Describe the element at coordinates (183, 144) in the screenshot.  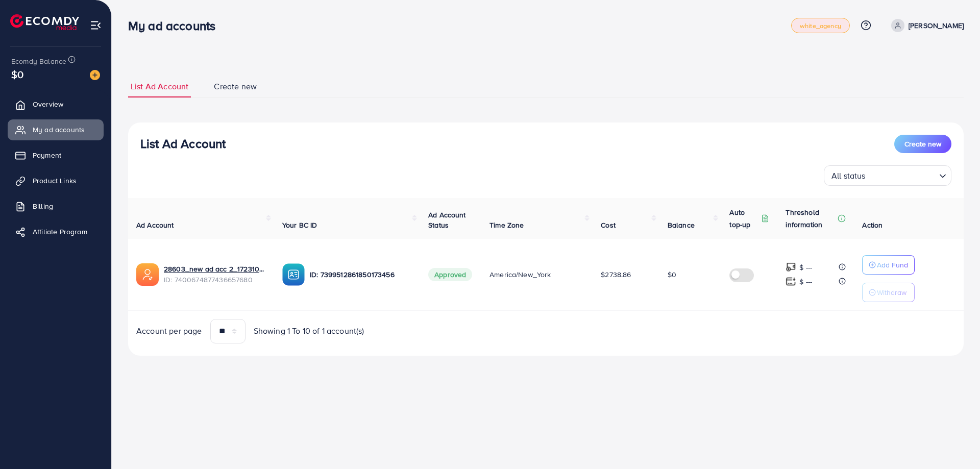
I see `h3: List Ad Account` at that location.